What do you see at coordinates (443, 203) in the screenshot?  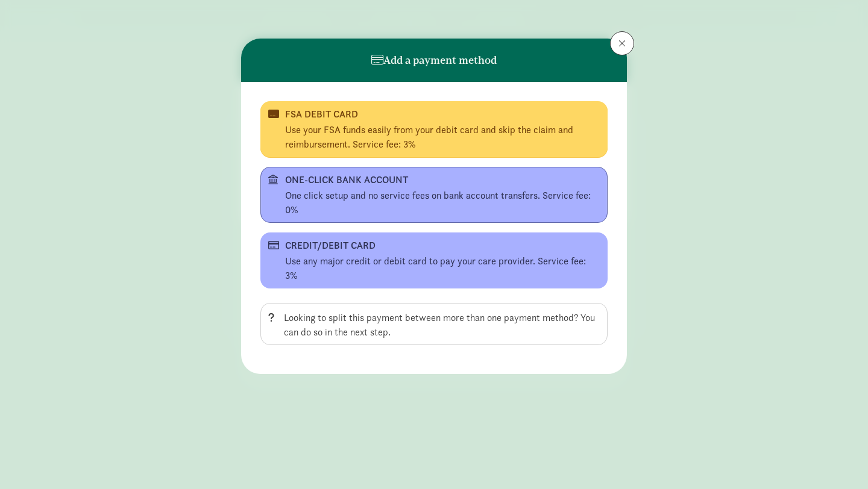 I see `div: One click setup and no service fees on bank account transfers. Service fee: 0%` at bounding box center [443, 203].